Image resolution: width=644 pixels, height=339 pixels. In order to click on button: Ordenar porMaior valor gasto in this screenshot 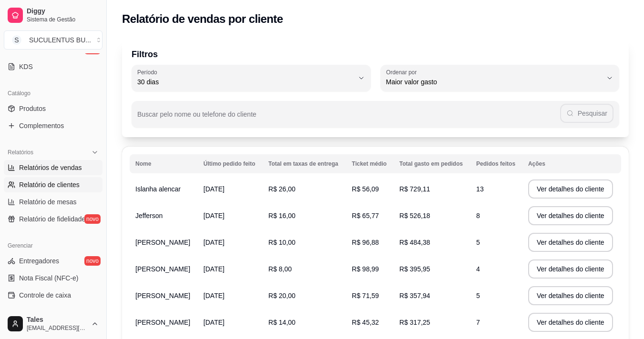, I will do `click(500, 78)`.